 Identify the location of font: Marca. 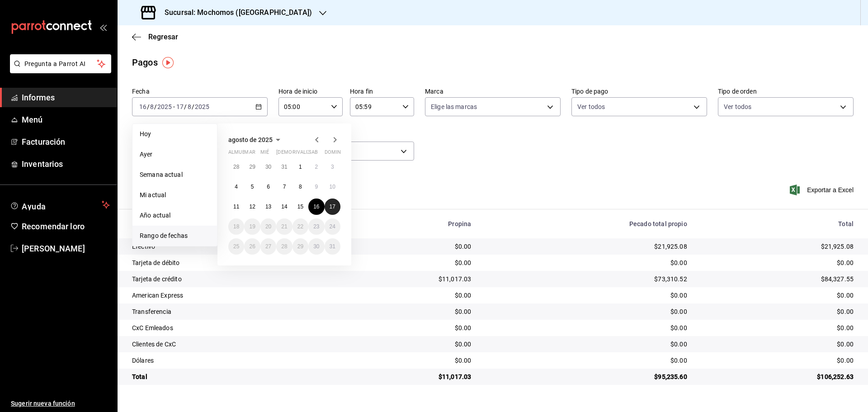
(434, 91).